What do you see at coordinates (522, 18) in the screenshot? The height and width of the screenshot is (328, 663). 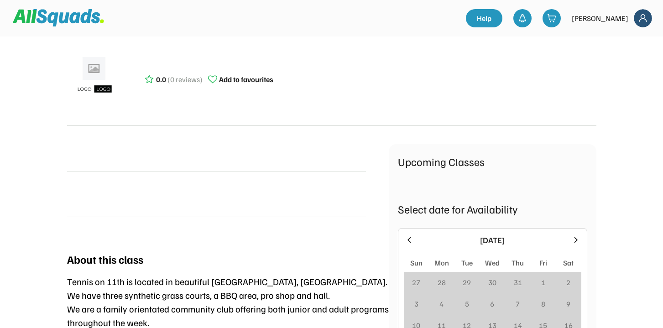 I see `img: bell-03%20%281%29.svg` at bounding box center [522, 18].